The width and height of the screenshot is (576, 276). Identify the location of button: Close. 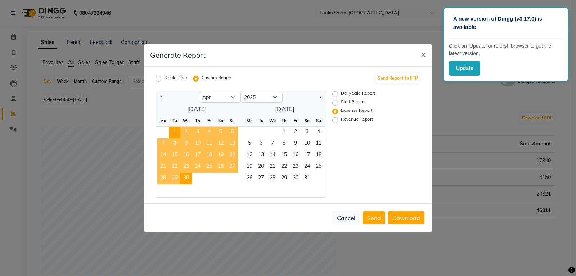
(424, 54).